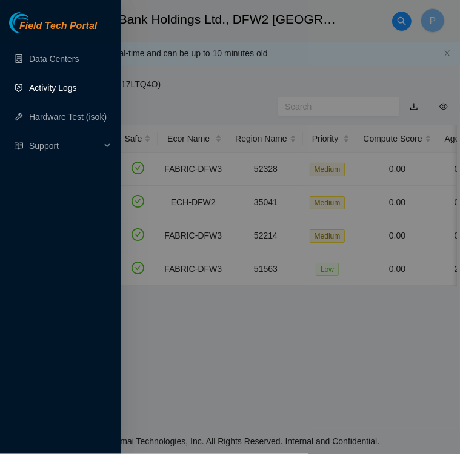 The height and width of the screenshot is (454, 460). I want to click on img: Akamai Technologies, so click(35, 22).